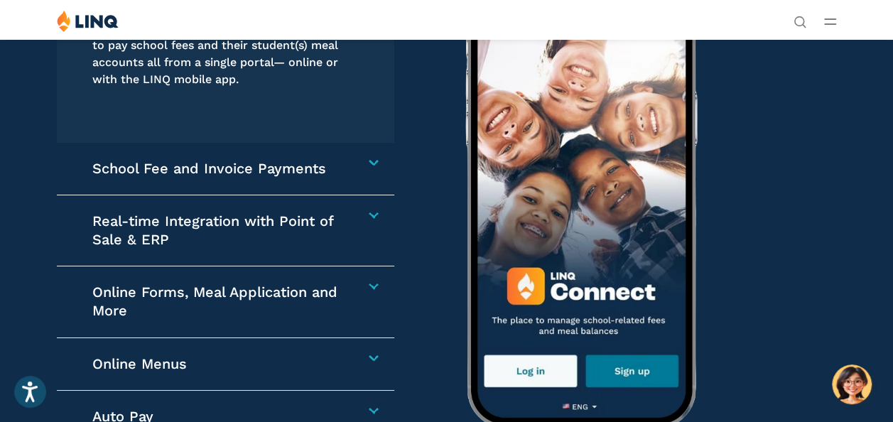 Image resolution: width=893 pixels, height=422 pixels. What do you see at coordinates (220, 364) in the screenshot?
I see `h4: Online Menus` at bounding box center [220, 364].